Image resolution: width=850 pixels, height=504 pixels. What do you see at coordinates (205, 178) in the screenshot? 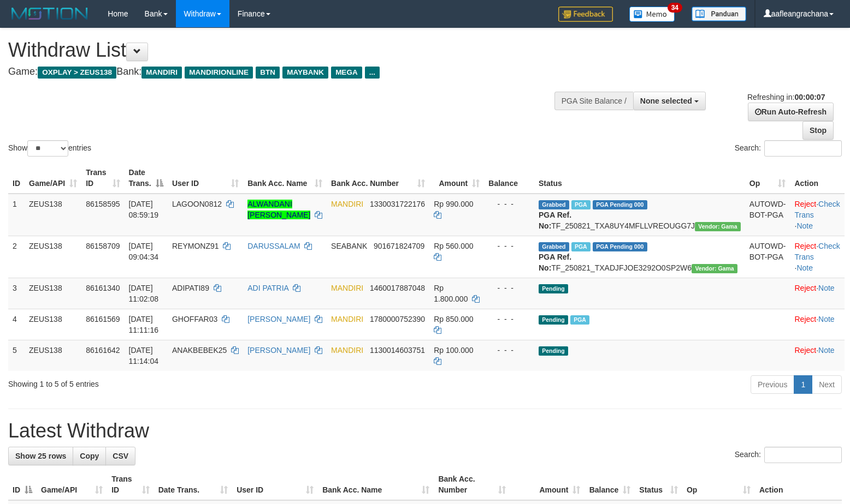
I see `th: User ID: activate to sort column ascending` at bounding box center [205, 178].